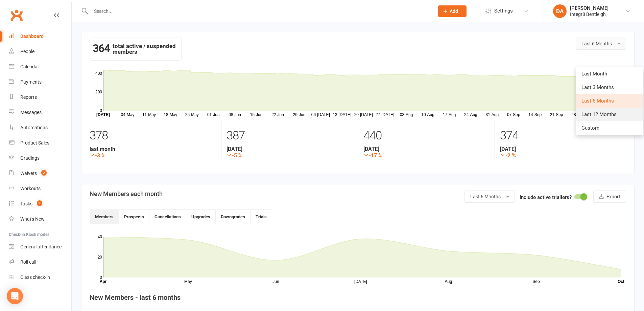 This screenshot has height=311, width=644. I want to click on div: 440, so click(426, 136).